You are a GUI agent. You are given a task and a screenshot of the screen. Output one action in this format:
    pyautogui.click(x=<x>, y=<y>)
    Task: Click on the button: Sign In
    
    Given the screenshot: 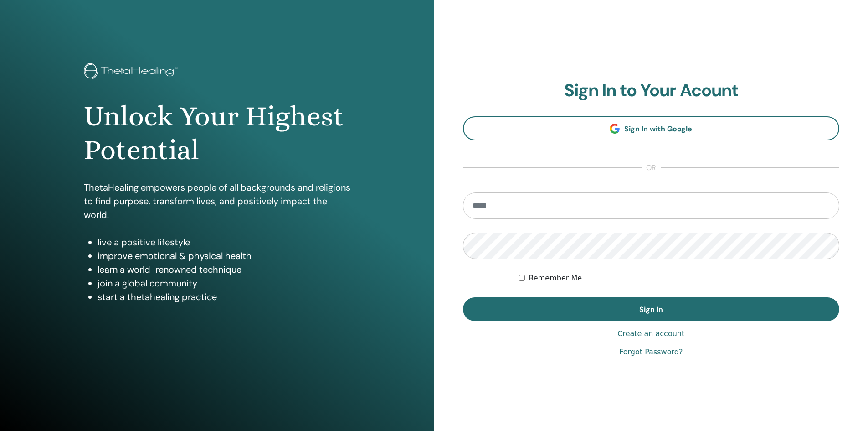 What is the action you would take?
    pyautogui.click(x=651, y=309)
    